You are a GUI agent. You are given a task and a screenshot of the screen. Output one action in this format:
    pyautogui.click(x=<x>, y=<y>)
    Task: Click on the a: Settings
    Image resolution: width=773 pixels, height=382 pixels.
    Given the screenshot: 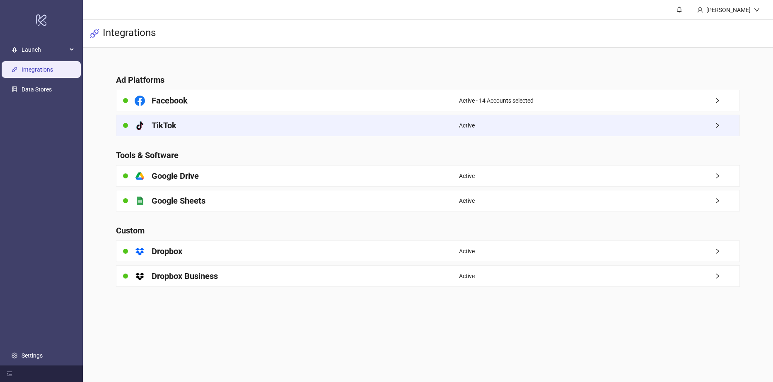 What is the action you would take?
    pyautogui.click(x=32, y=356)
    